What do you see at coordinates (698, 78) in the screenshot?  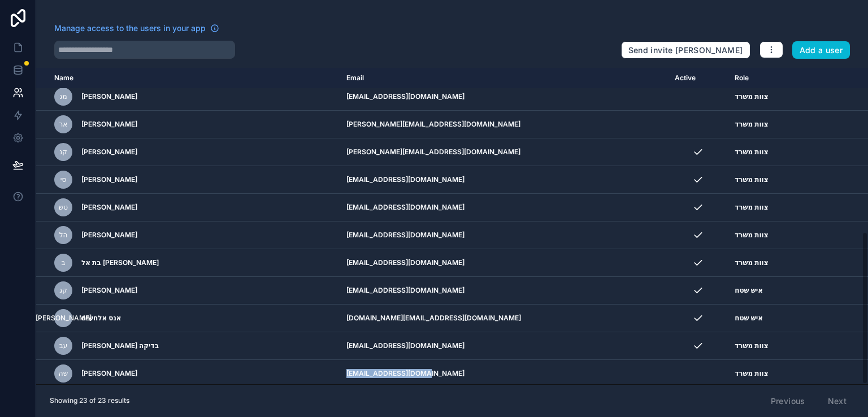 I see `th: Active` at bounding box center [698, 78].